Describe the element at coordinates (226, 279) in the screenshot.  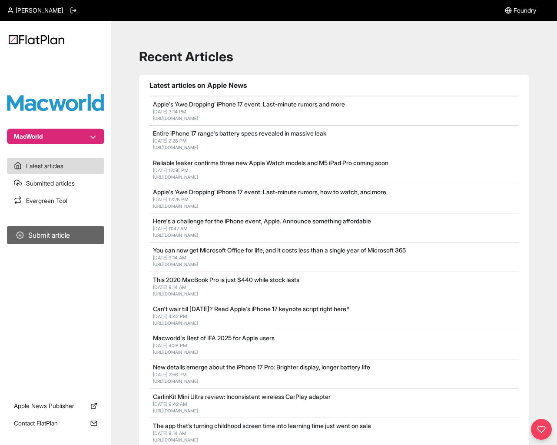
I see `a: This 2020 MacBook Pro is just $440 while stock lasts` at that location.